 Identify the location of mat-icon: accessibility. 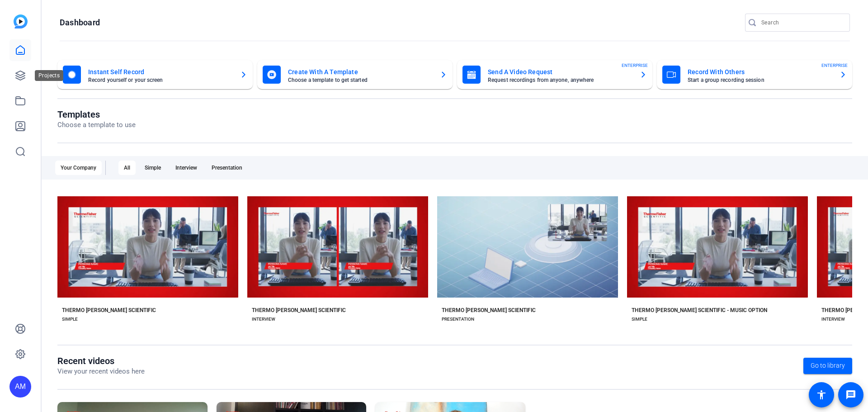
(822, 395).